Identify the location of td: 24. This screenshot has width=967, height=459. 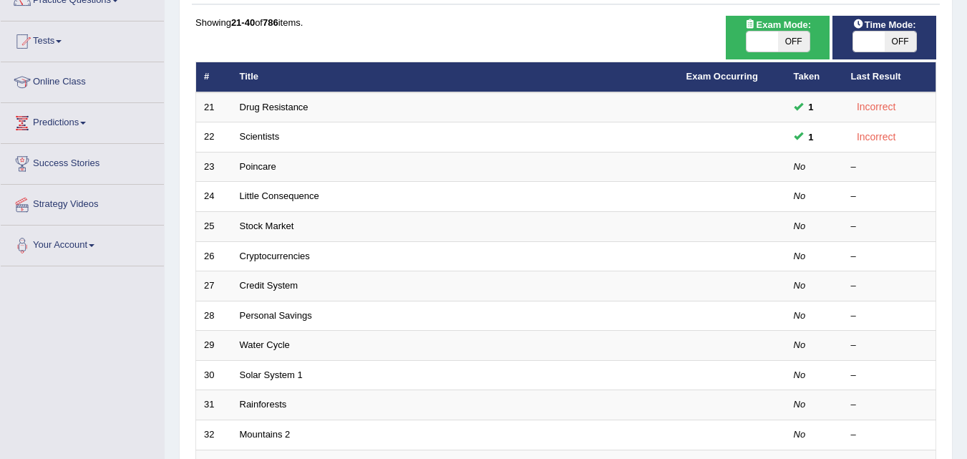
(214, 197).